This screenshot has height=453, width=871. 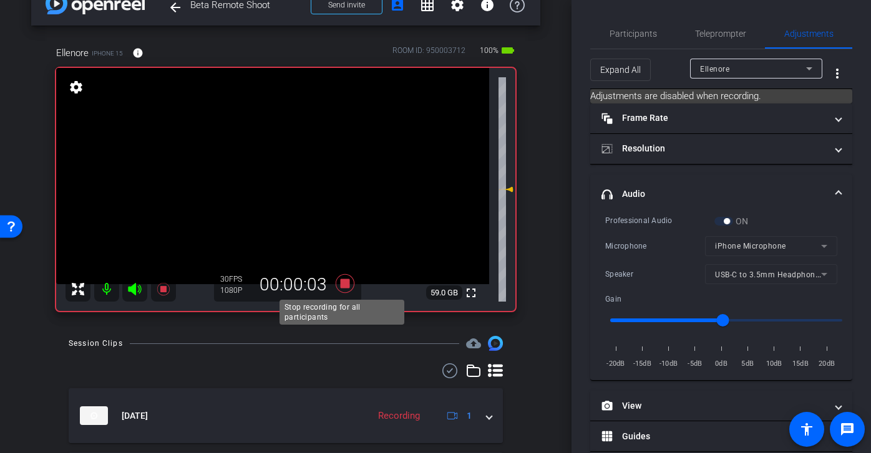 What do you see at coordinates (489, 51) in the screenshot?
I see `span: 100%` at bounding box center [489, 51].